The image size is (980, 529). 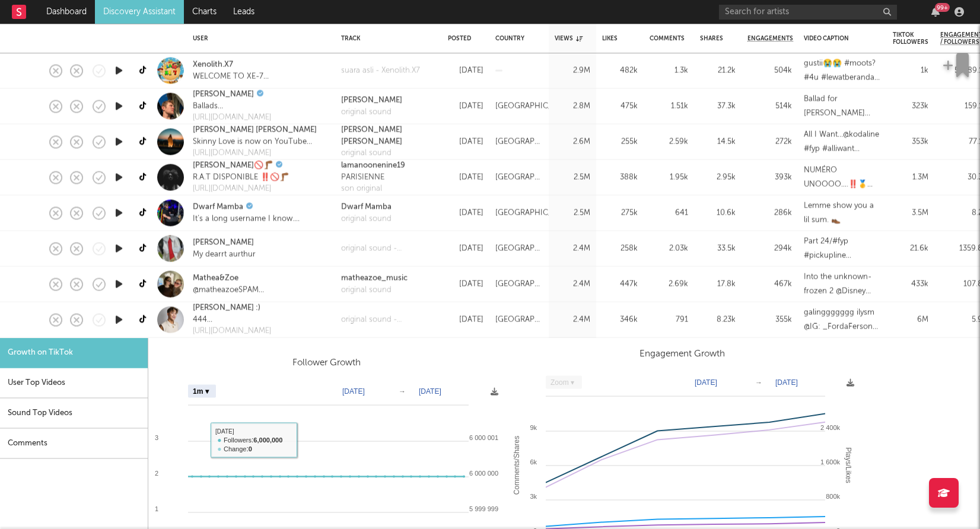 What do you see at coordinates (157, 474) in the screenshot?
I see `text: 2` at bounding box center [157, 474].